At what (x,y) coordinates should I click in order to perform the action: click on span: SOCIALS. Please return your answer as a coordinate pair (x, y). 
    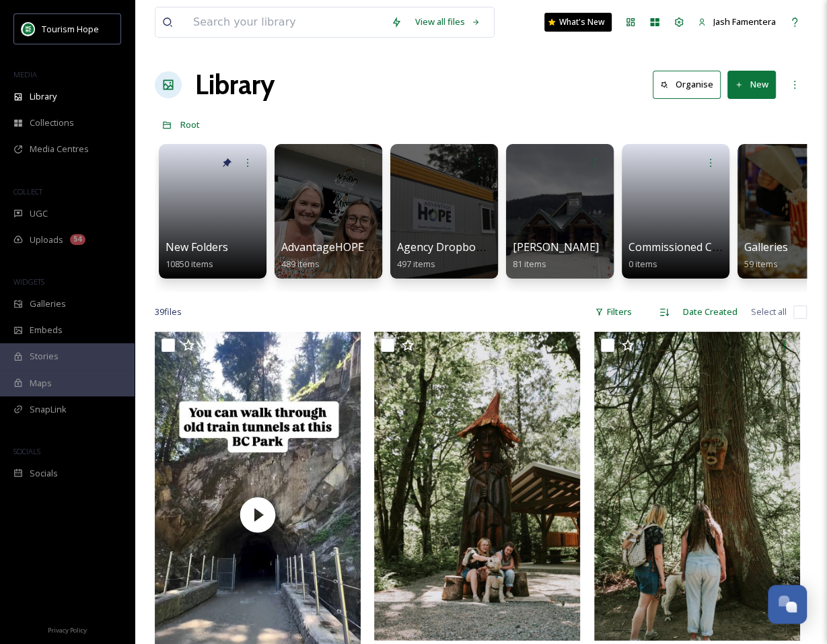
    Looking at the image, I should click on (27, 451).